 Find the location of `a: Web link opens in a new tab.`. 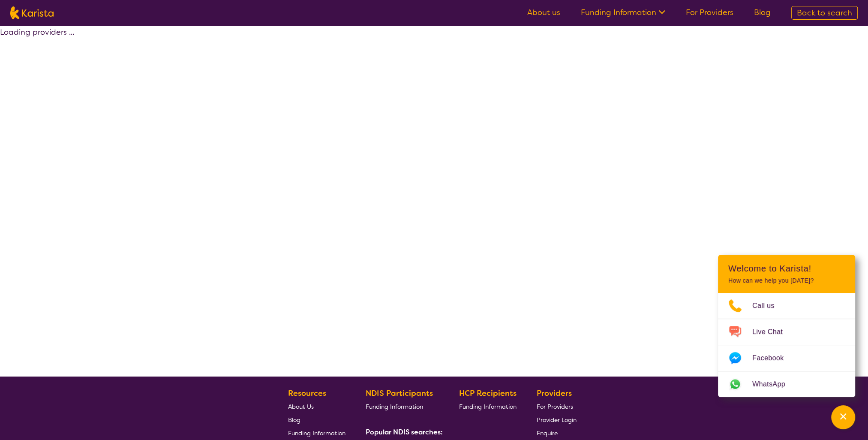

a: Web link opens in a new tab. is located at coordinates (787, 384).